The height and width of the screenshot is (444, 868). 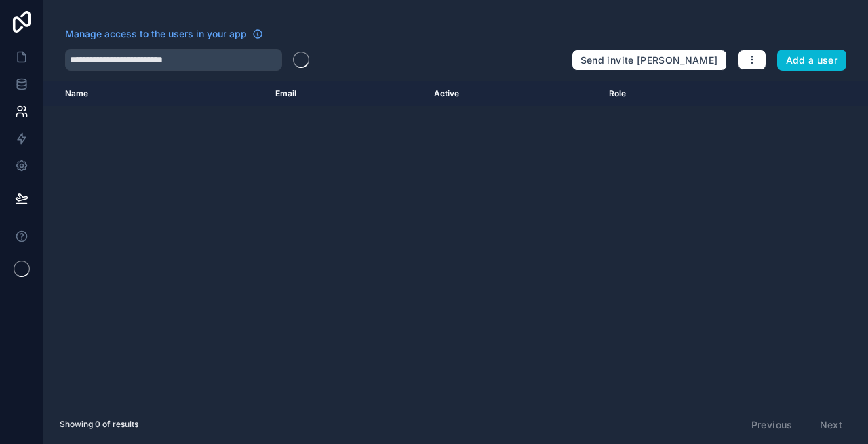 I want to click on a: Add a user, so click(x=812, y=60).